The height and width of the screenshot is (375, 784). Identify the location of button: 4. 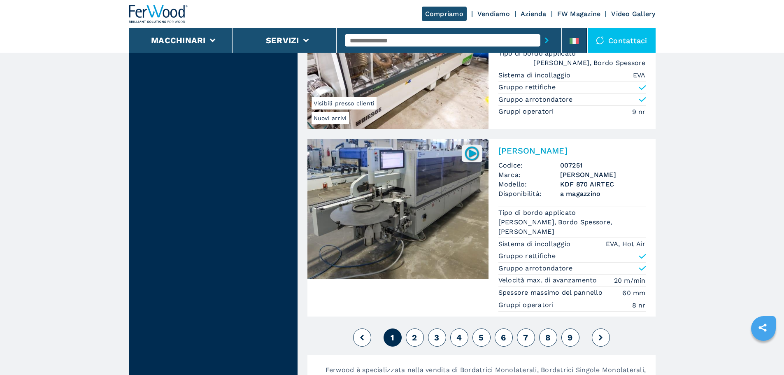
(459, 337).